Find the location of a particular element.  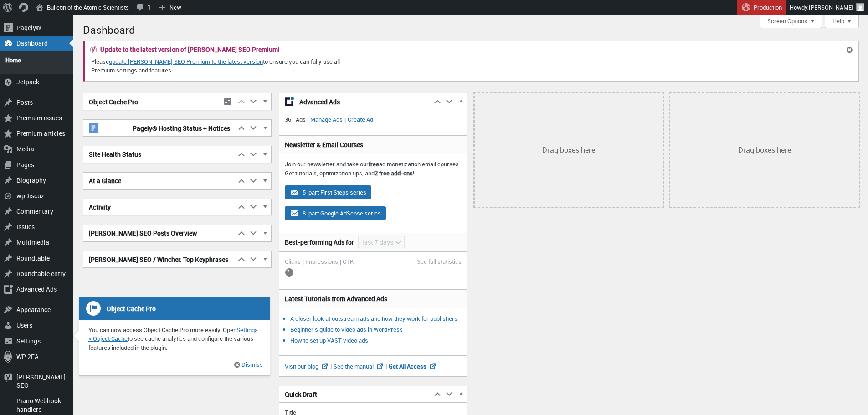

strong: 2 free add-ons is located at coordinates (394, 173).